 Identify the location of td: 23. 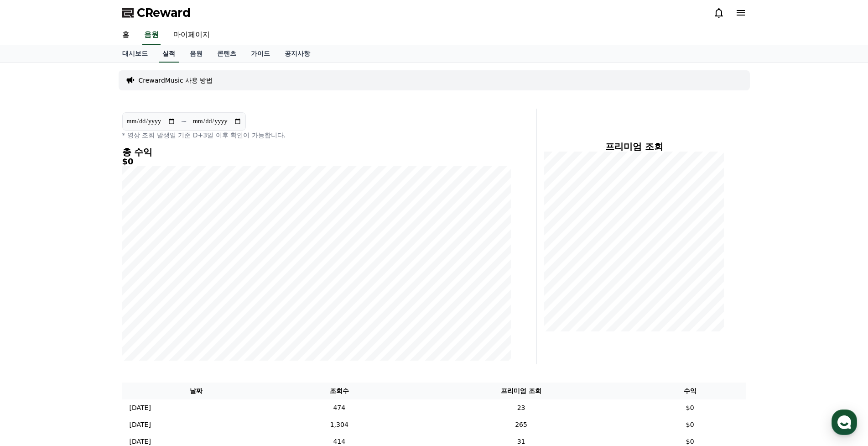
(521, 407).